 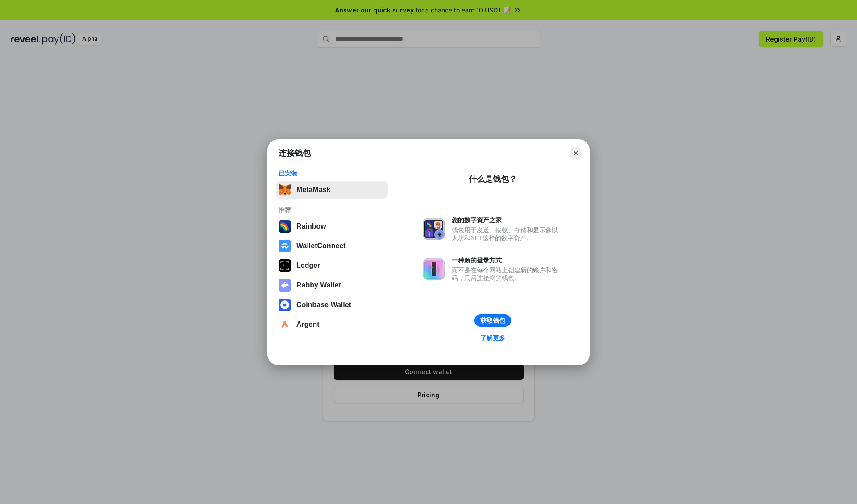 I want to click on img: svg+xml,%3Csvg%20fill%3D%22none%22%20height%3D%2233%22%20viewBox%3D%220%200%2035%2033%22%20width%..., so click(x=285, y=190).